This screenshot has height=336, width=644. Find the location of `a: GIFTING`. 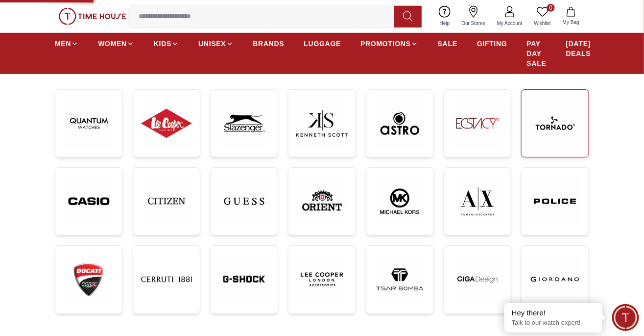

a: GIFTING is located at coordinates (493, 44).